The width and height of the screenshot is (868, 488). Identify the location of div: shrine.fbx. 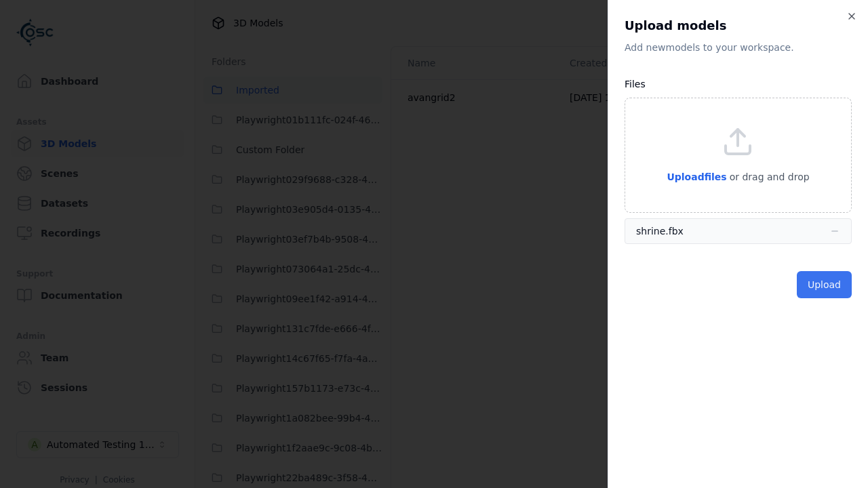
(660, 231).